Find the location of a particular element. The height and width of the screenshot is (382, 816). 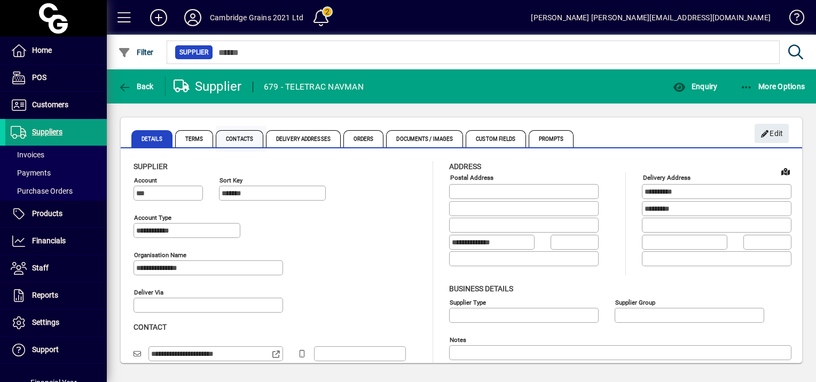

span: Enquiry is located at coordinates (694, 86).